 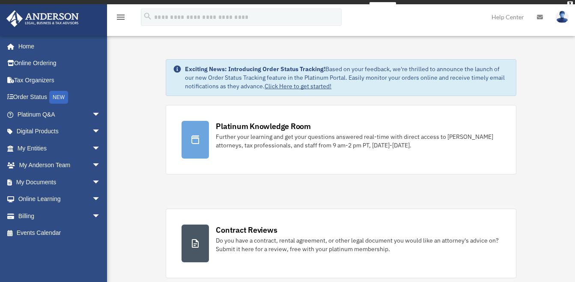 I want to click on a: My Entitiesarrow_drop_down, so click(x=60, y=148).